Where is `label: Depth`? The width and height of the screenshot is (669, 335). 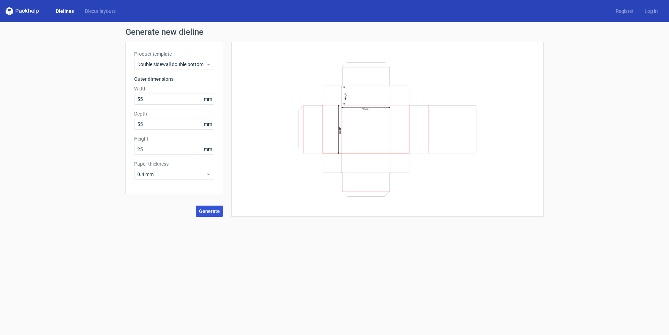 label: Depth is located at coordinates (174, 114).